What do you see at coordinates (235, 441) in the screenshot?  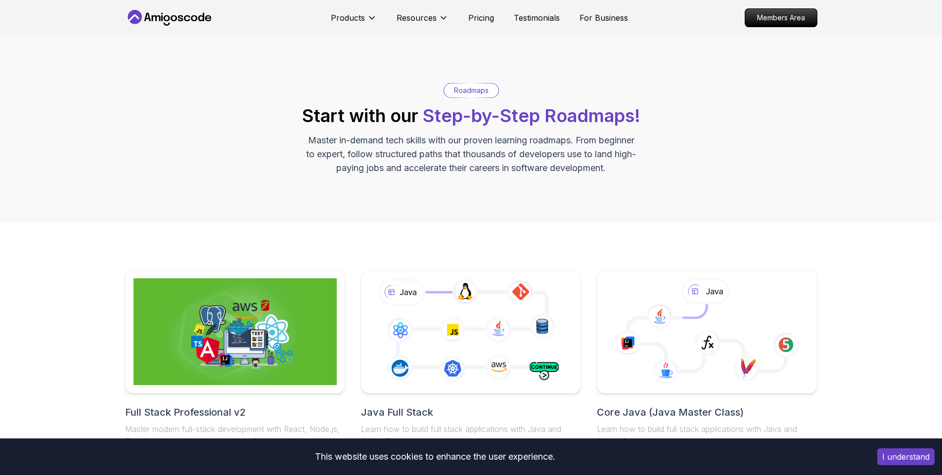 I see `p: Master modern full-stack development with React, Node.js, TypeScript, and cloud deployment. Build...` at bounding box center [235, 441].